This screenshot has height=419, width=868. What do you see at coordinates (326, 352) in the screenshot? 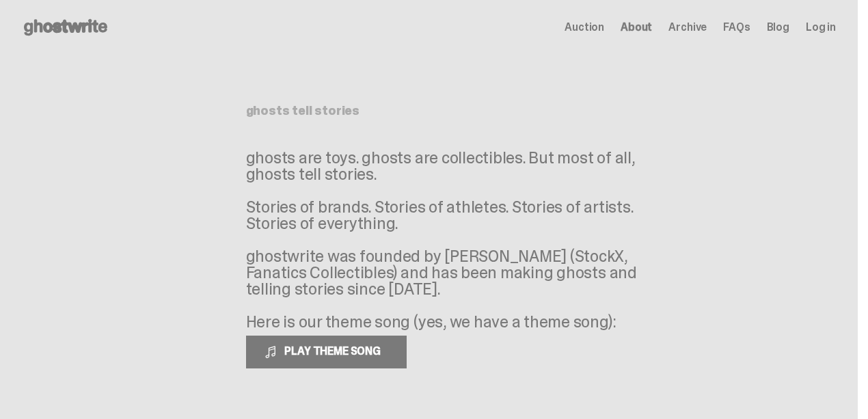
I see `button: PLAY THEME SONG` at bounding box center [326, 352].